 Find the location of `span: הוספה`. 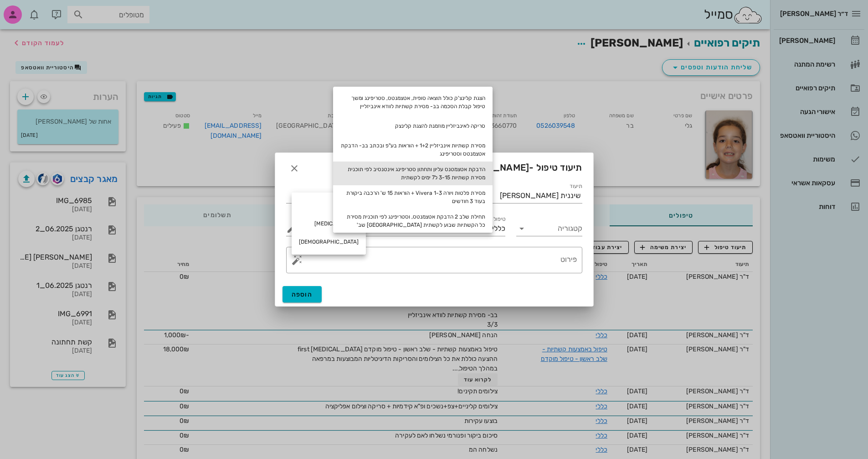

span: הוספה is located at coordinates (302, 294).